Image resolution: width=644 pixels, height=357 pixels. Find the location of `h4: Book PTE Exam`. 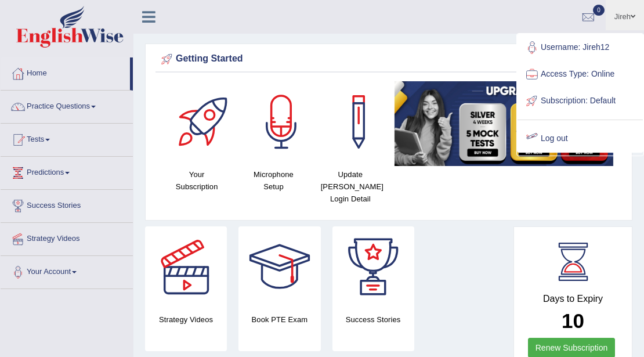

h4: Book PTE Exam is located at coordinates (279, 320).